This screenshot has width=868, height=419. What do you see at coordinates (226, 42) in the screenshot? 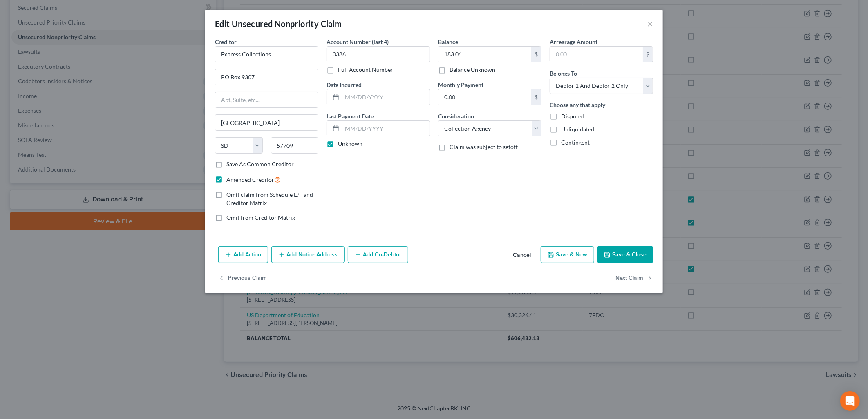
I see `span: Creditor` at bounding box center [226, 42].